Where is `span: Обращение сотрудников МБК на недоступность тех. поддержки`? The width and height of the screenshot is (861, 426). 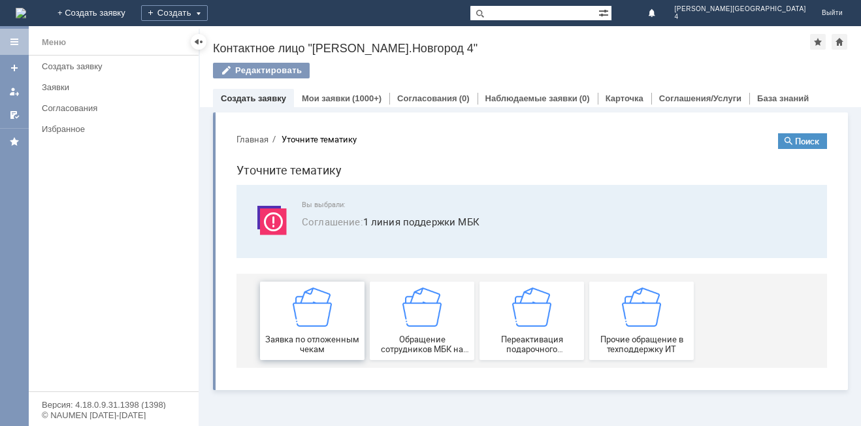 span: Обращение сотрудников МБК на недоступность тех. поддержки is located at coordinates (196, 222).